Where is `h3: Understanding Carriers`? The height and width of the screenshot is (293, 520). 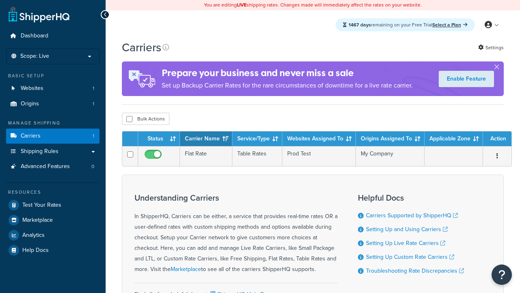 h3: Understanding Carriers is located at coordinates (236, 198).